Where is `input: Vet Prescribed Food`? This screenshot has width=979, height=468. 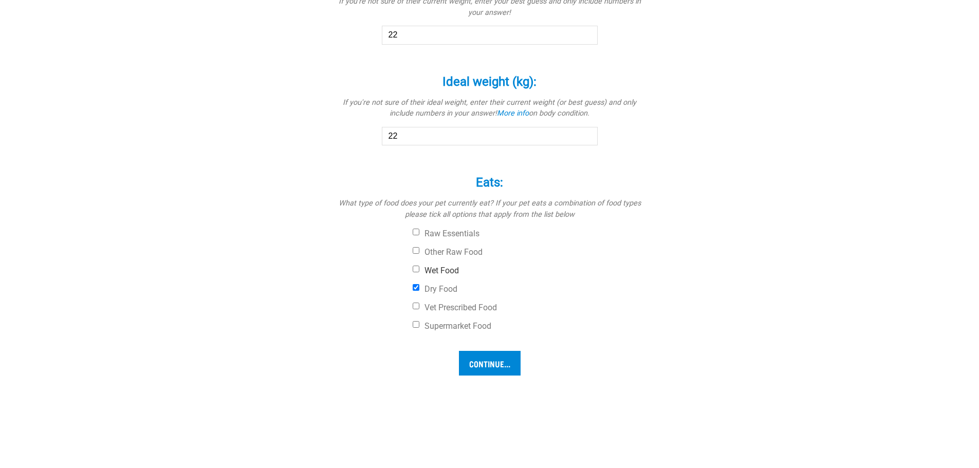 input: Vet Prescribed Food is located at coordinates (416, 306).